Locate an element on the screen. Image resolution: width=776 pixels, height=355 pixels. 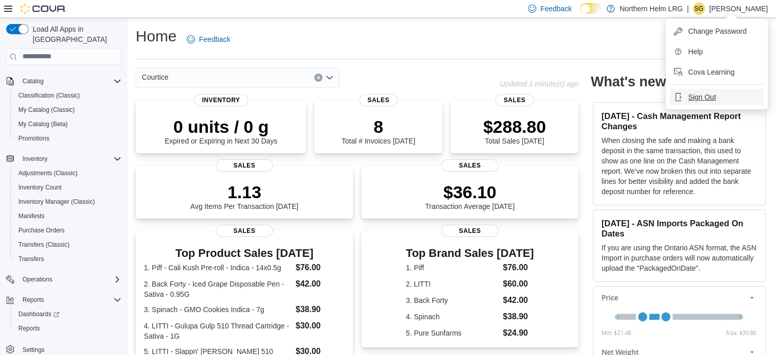
button: Open list of options is located at coordinates (330, 78).